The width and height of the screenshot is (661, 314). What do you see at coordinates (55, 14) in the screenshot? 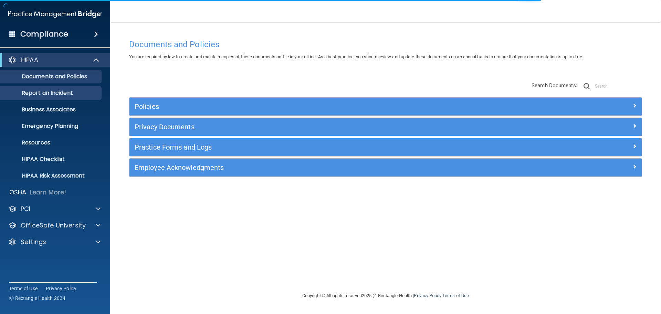
I see `img: PMB logo` at bounding box center [55, 14].